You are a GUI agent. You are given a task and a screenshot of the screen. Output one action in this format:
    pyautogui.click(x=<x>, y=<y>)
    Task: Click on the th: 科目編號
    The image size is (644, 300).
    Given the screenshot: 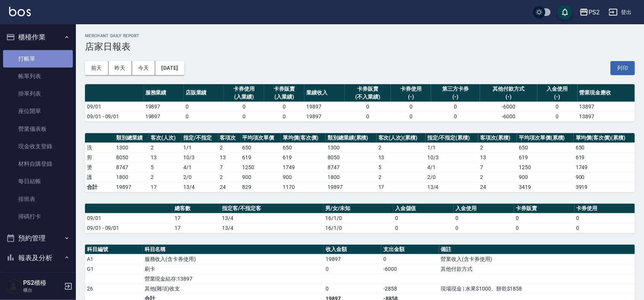 What is the action you would take?
    pyautogui.click(x=114, y=250)
    